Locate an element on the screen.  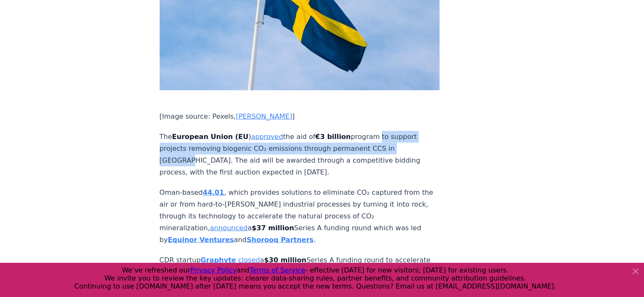
strong: 44.01 is located at coordinates (213, 192).